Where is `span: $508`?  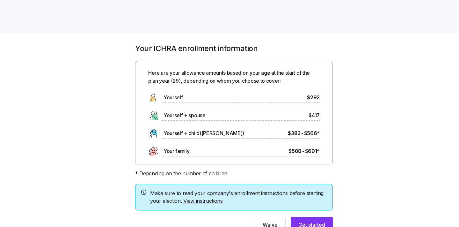
span: $508 is located at coordinates (295, 151).